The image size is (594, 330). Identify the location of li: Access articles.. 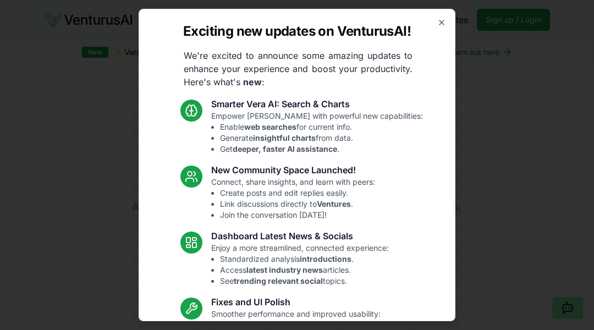
(304, 270).